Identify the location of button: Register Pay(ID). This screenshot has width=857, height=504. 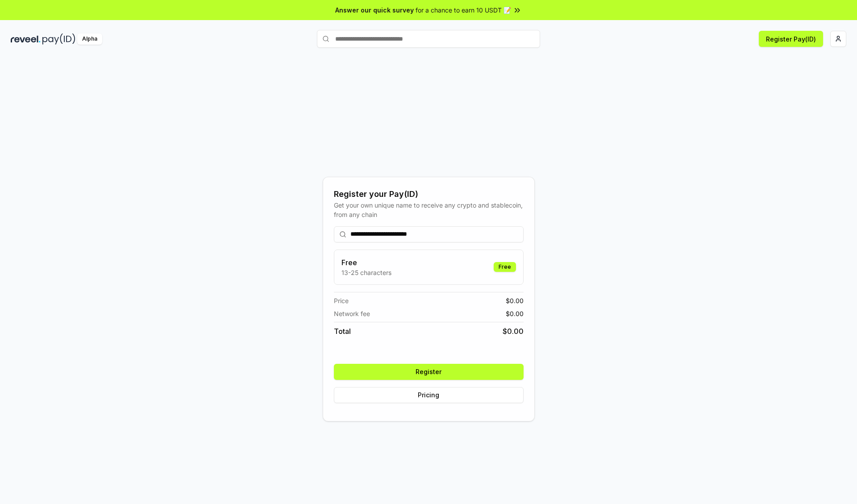
(791, 39).